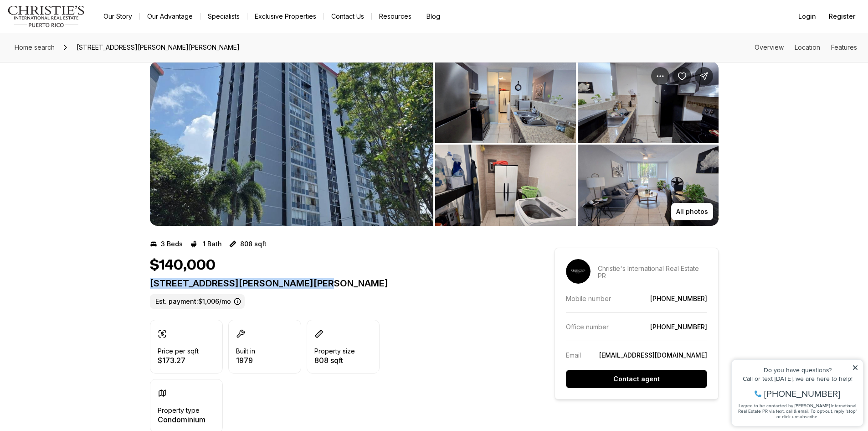 Image resolution: width=868 pixels, height=431 pixels. I want to click on p: Contact agent, so click(637, 379).